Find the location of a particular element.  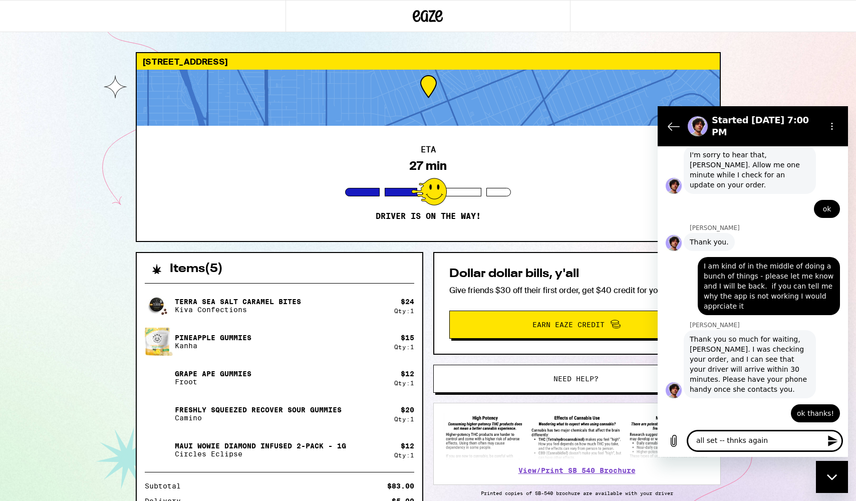

button: Send message is located at coordinates (174, 335).